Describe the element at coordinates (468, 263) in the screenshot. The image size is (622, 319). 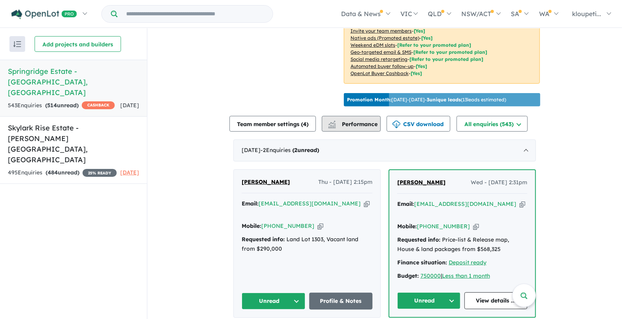
I see `a: Deposit ready` at that location.